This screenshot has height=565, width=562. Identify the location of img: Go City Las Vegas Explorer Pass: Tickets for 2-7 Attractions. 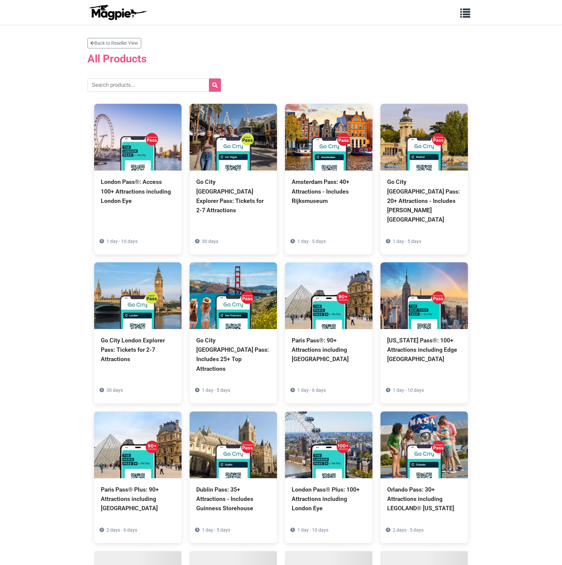
(233, 137).